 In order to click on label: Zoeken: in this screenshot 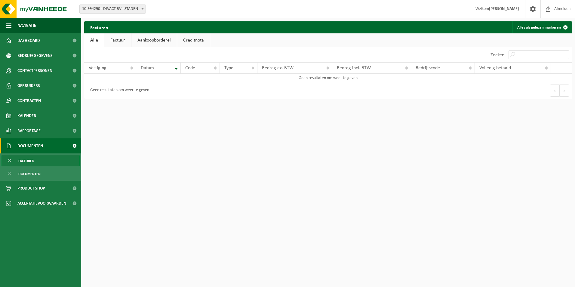, I will do `click(498, 55)`.